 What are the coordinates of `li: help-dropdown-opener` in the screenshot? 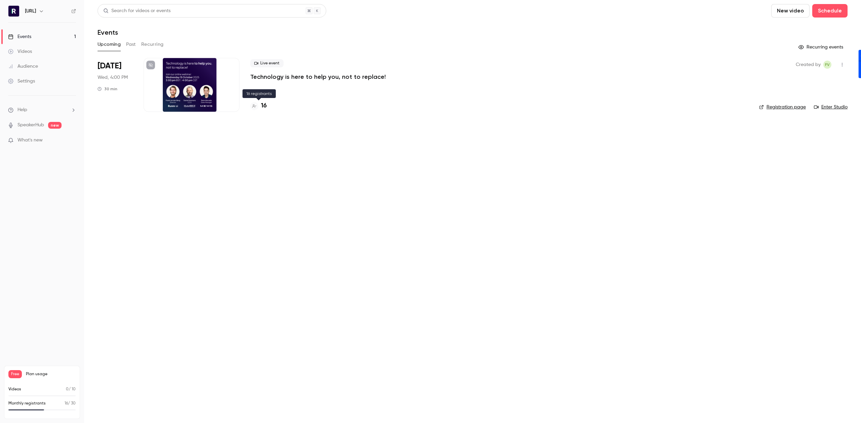 It's located at (42, 110).